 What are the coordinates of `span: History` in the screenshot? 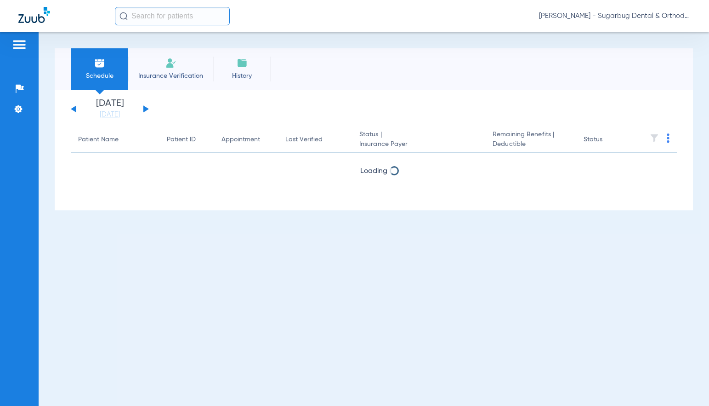 It's located at (242, 76).